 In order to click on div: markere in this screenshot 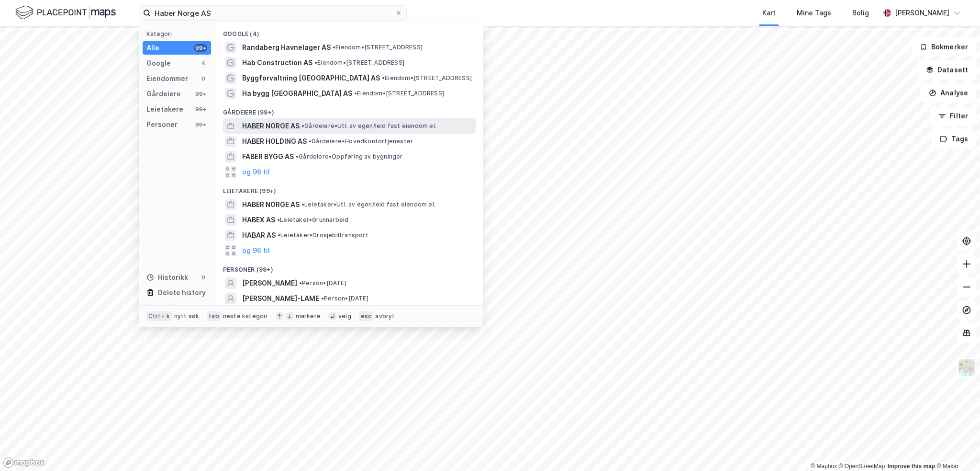, I will do `click(308, 316)`.